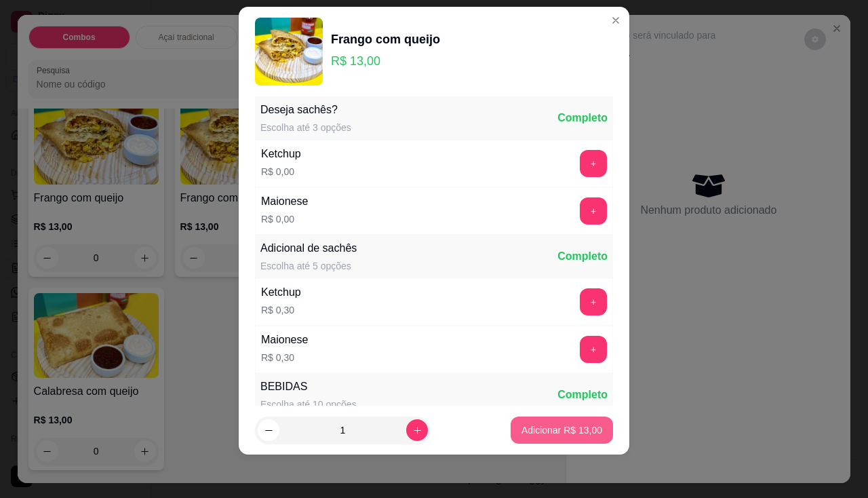  Describe the element at coordinates (268, 430) in the screenshot. I see `button: decrease-product-quantity` at that location.